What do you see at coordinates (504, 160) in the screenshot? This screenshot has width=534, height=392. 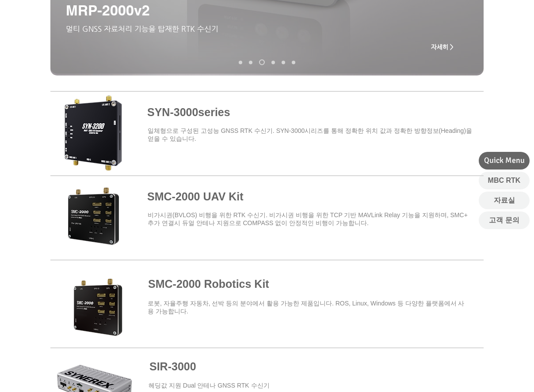 I see `span: Quick Menu` at bounding box center [504, 160].